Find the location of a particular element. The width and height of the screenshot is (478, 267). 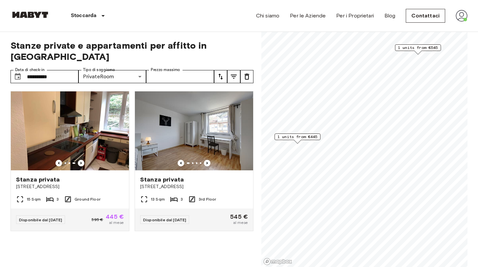

button: Choose date, selected date is 1 Oct 2025 is located at coordinates (18, 76).